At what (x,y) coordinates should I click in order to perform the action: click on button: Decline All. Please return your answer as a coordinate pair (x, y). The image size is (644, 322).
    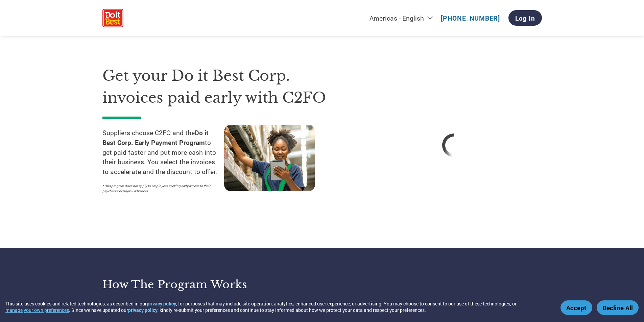
    Looking at the image, I should click on (617, 307).